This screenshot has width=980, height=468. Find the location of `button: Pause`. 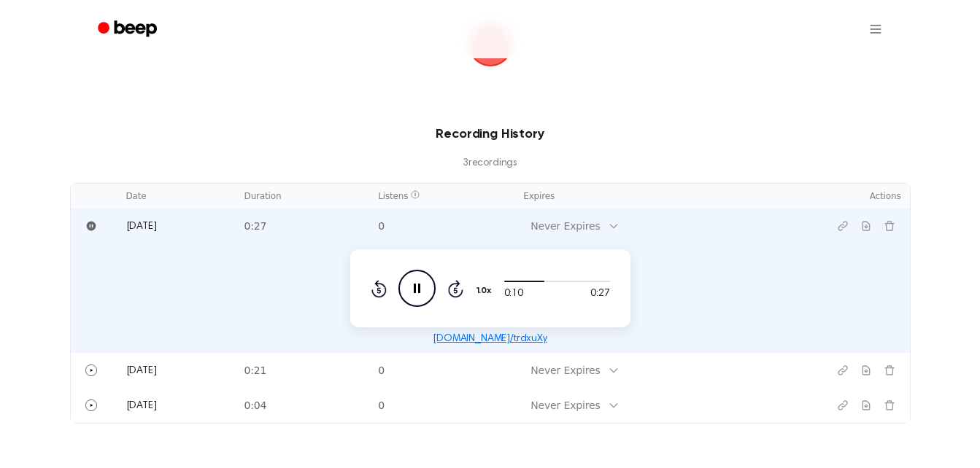

button: Pause is located at coordinates (91, 226).